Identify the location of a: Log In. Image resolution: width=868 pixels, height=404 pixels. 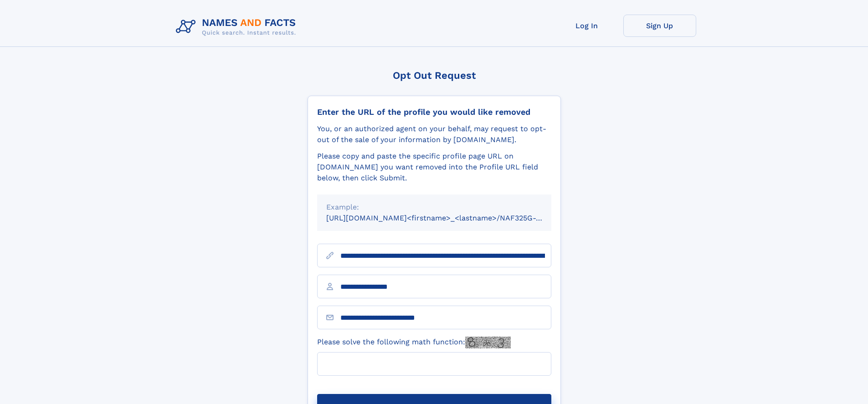
(587, 26).